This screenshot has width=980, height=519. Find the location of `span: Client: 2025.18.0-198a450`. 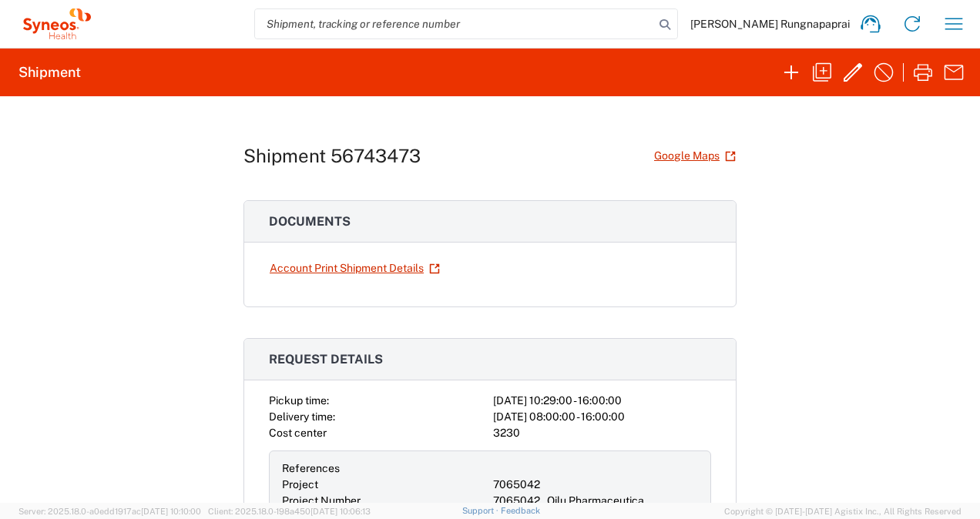

span: Client: 2025.18.0-198a450 is located at coordinates (289, 512).